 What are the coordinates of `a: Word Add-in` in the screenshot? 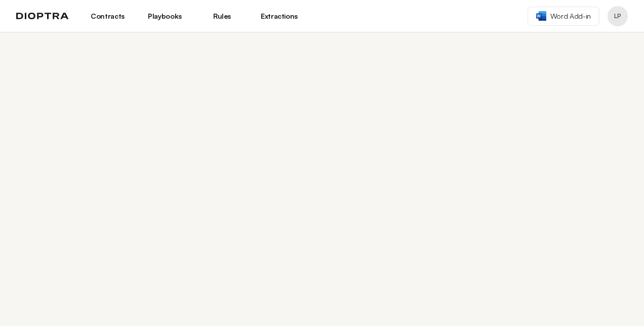 It's located at (564, 16).